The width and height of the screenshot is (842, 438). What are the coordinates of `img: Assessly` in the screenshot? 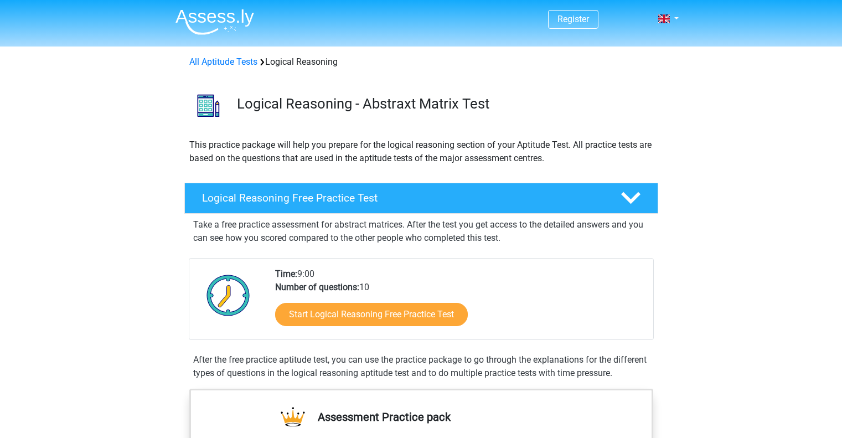 It's located at (215, 22).